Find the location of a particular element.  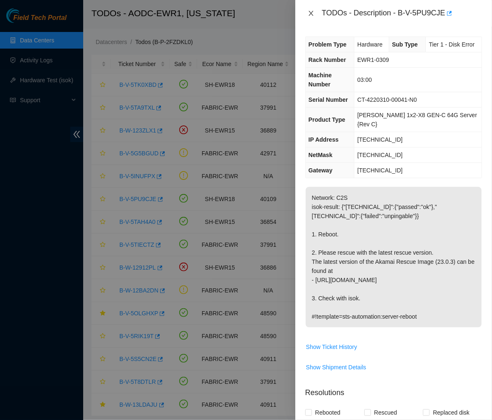

span: CT-4220310-00041-N0 is located at coordinates (387, 100).